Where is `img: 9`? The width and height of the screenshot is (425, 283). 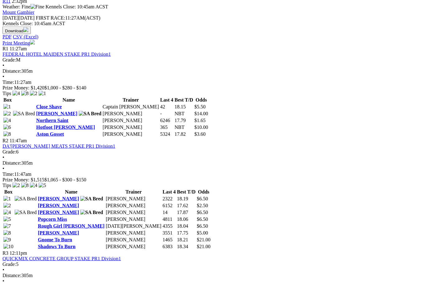
img: 9 is located at coordinates (7, 240).